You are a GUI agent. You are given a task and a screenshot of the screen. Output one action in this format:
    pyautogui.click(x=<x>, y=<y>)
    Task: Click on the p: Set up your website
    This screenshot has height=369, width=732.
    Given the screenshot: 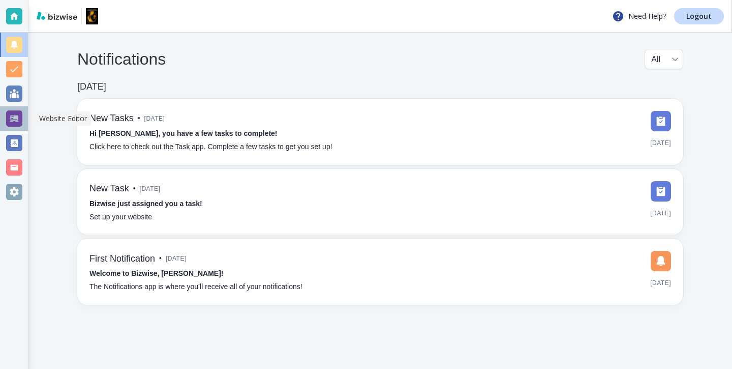 What is the action you would take?
    pyautogui.click(x=121, y=217)
    